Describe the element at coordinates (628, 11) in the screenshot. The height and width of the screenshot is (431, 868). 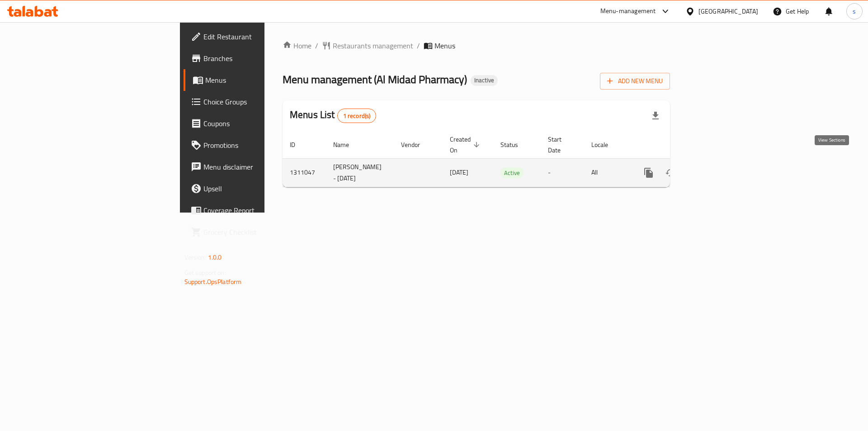
I see `div: Menu-management` at that location.